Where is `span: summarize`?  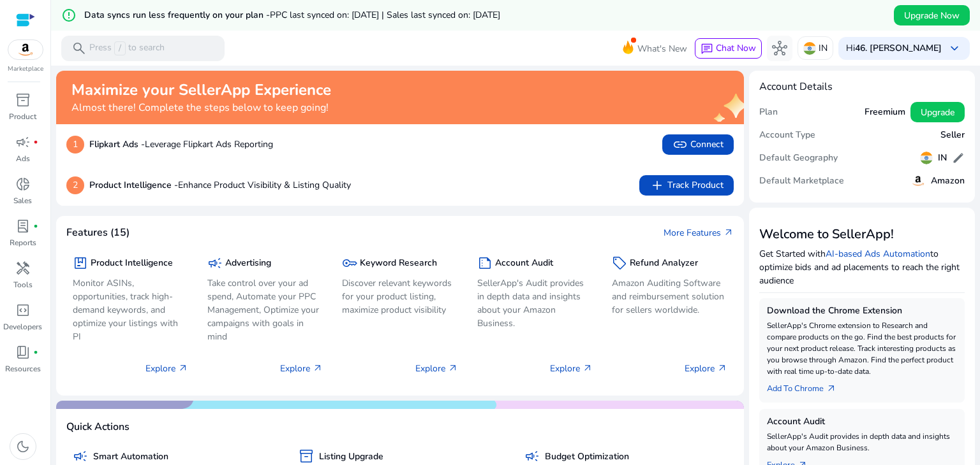 span: summarize is located at coordinates (485, 264).